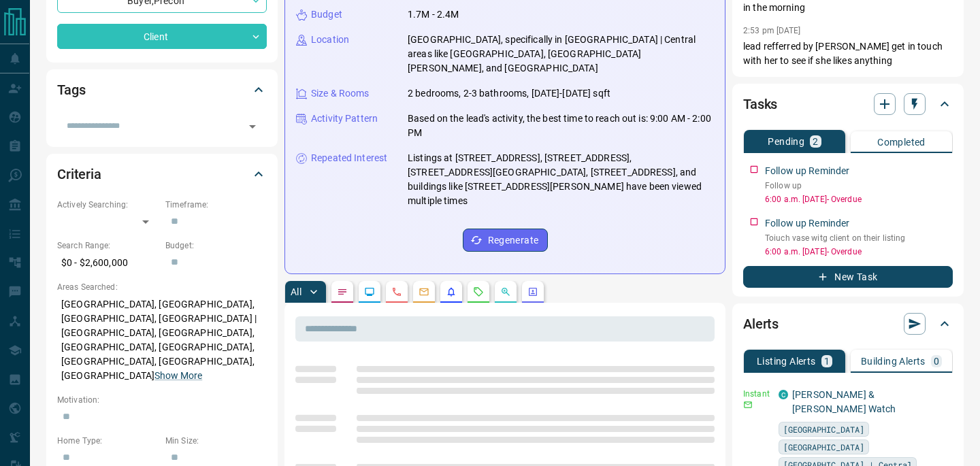 The image size is (980, 466). I want to click on div: Alerts, so click(847, 324).